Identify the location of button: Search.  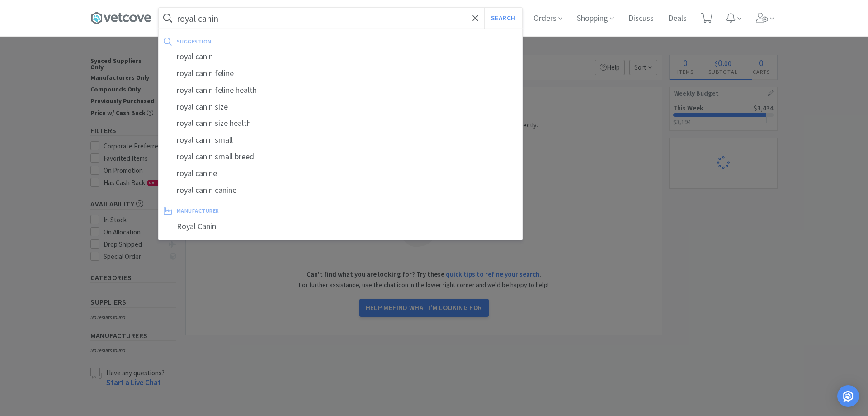
(502, 18).